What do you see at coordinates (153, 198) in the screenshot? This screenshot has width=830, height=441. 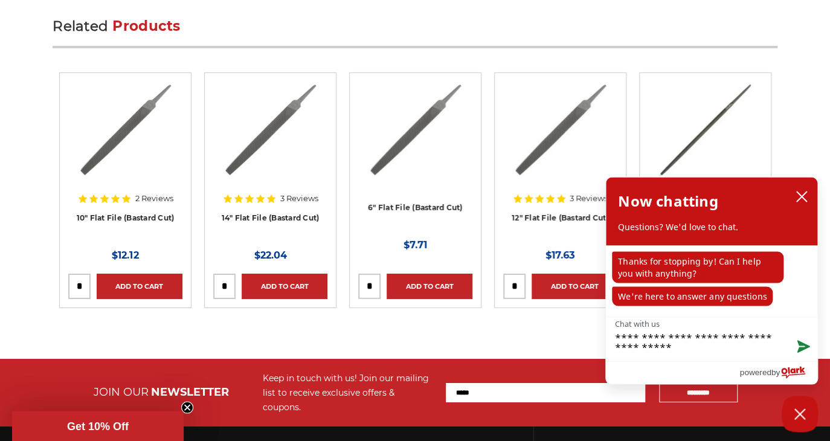 I see `span: 2 Reviews` at bounding box center [153, 198].